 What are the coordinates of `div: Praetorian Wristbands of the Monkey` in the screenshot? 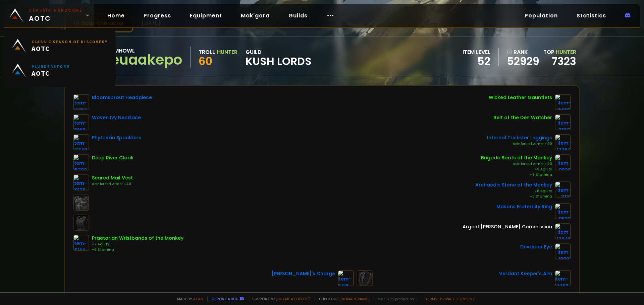 It's located at (138, 238).